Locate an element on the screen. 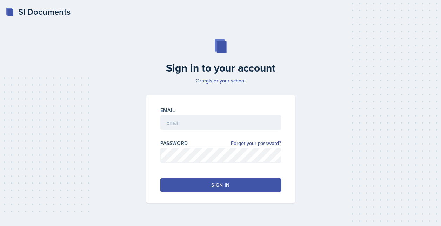 Image resolution: width=441 pixels, height=226 pixels. label: Email is located at coordinates (168, 110).